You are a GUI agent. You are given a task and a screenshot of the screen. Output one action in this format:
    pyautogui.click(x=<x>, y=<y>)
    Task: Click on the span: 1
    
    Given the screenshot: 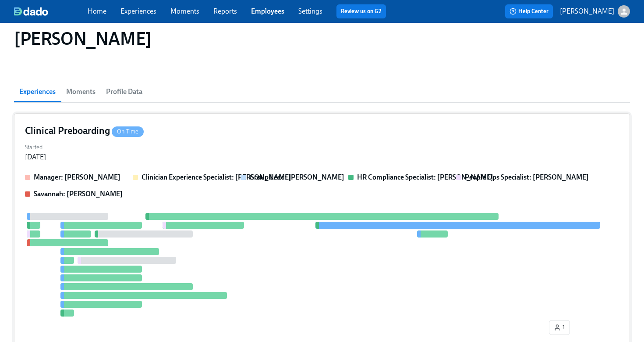 What is the action you would take?
    pyautogui.click(x=559, y=327)
    